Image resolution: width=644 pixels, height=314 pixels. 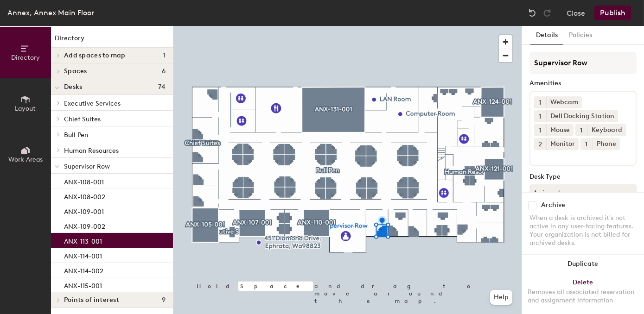 What do you see at coordinates (83, 284) in the screenshot?
I see `p: ANX-115-001` at bounding box center [83, 284].